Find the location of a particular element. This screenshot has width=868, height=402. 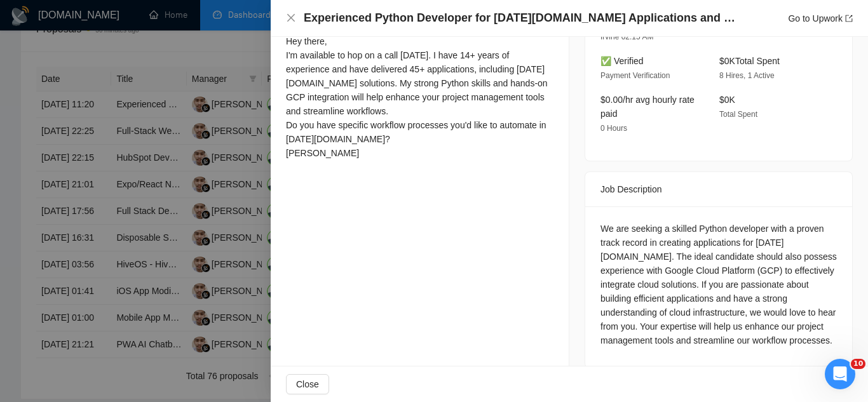

span: $0K Total Spent is located at coordinates (749, 61).